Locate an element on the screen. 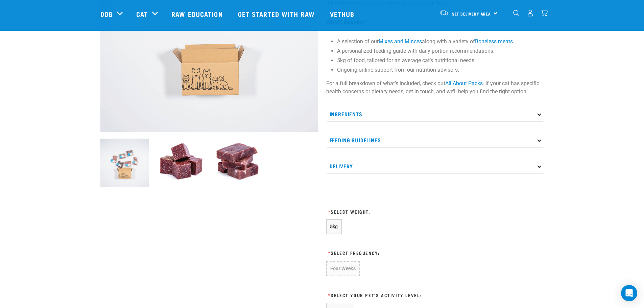 The image size is (644, 308). a: Dog is located at coordinates (106, 14).